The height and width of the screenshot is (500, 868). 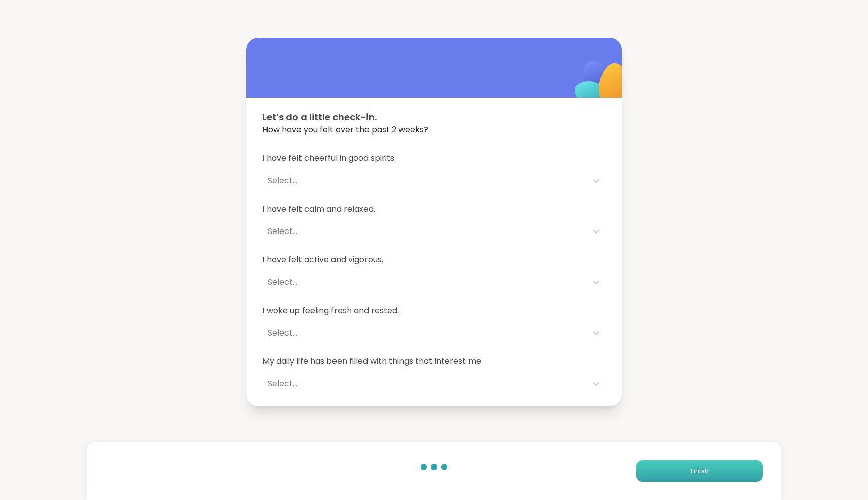 What do you see at coordinates (434, 361) in the screenshot?
I see `span: My daily life has been filled with things that interest me.` at bounding box center [434, 361].